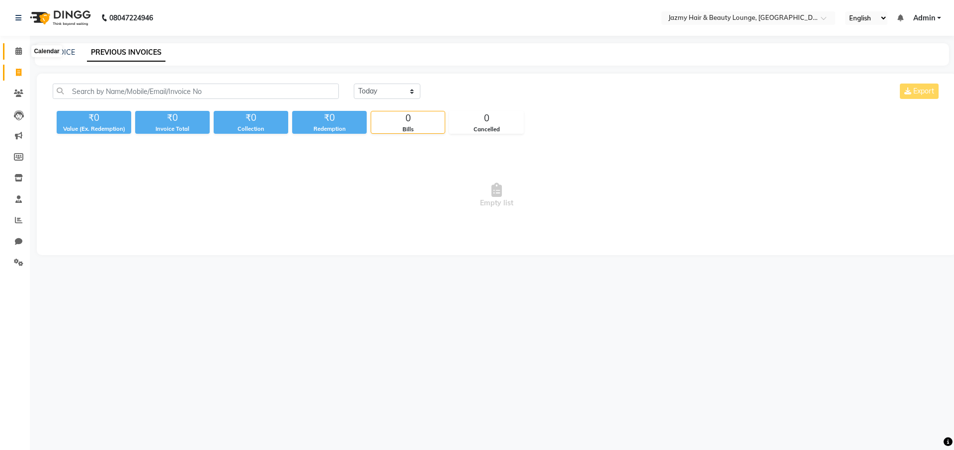  What do you see at coordinates (131, 18) in the screenshot?
I see `b: 08047224946` at bounding box center [131, 18].